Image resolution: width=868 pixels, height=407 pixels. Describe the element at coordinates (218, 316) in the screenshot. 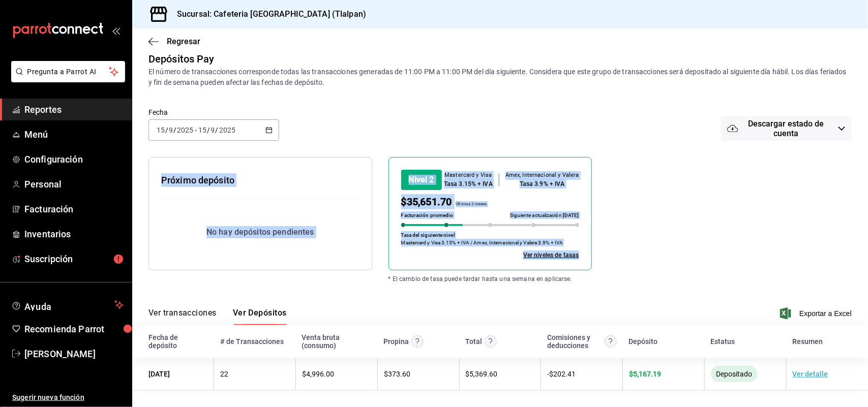

I see `div: navigation tabs` at that location.